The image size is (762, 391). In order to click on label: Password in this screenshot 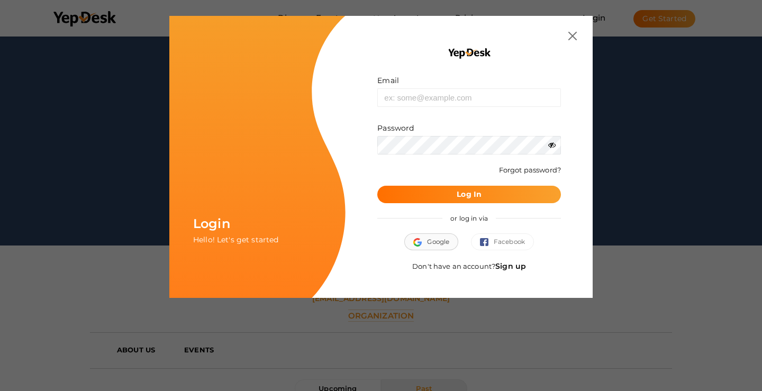, I will do `click(395, 128)`.